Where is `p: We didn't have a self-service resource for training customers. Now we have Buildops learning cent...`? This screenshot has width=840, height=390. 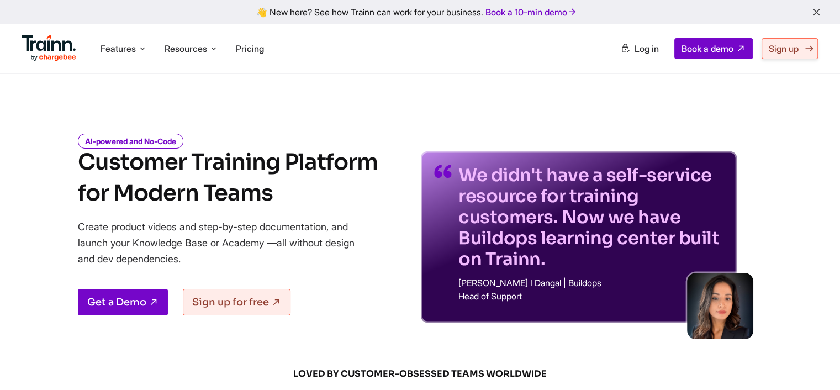 p: We didn't have a self-service resource for training customers. Now we have Buildops learning cent... is located at coordinates (591, 217).